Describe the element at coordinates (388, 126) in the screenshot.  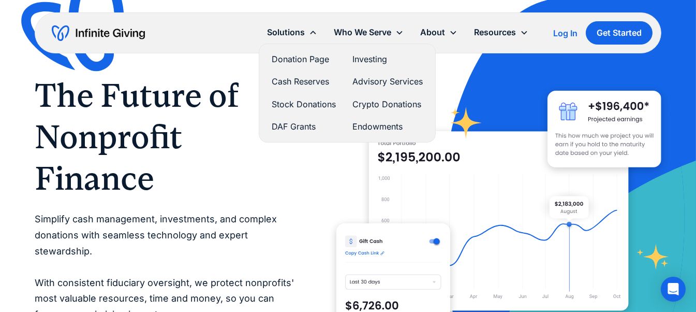
I see `a: Endowments` at that location.